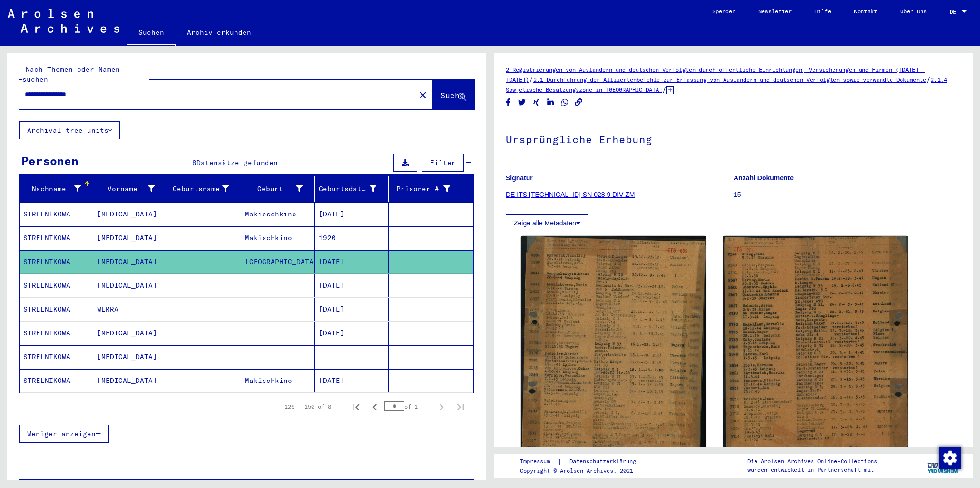 The height and width of the screenshot is (488, 980). I want to click on a: Impressum, so click(539, 461).